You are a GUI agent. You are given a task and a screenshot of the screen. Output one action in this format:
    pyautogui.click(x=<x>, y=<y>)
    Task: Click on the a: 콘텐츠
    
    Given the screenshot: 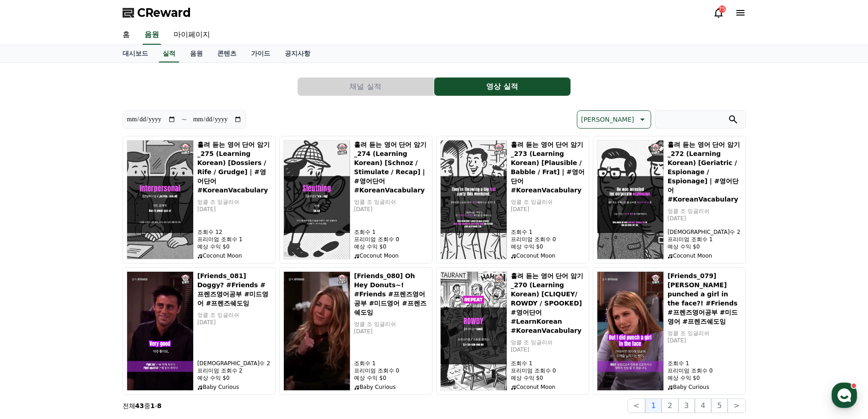 What is the action you would take?
    pyautogui.click(x=227, y=54)
    